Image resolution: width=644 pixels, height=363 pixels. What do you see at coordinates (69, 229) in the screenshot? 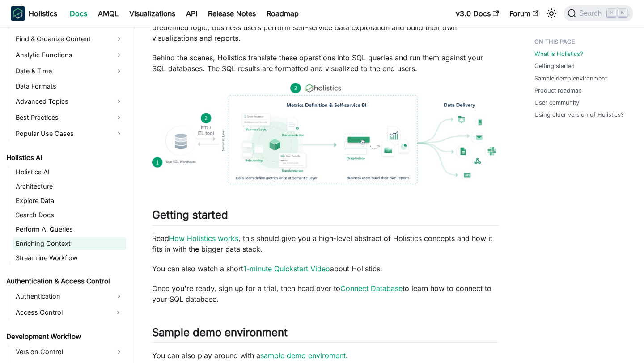
I see `a: Perform AI Queries` at bounding box center [69, 229].